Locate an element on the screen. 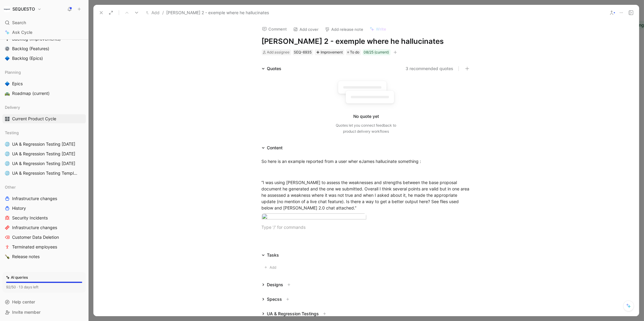  span: Write is located at coordinates (381, 29).